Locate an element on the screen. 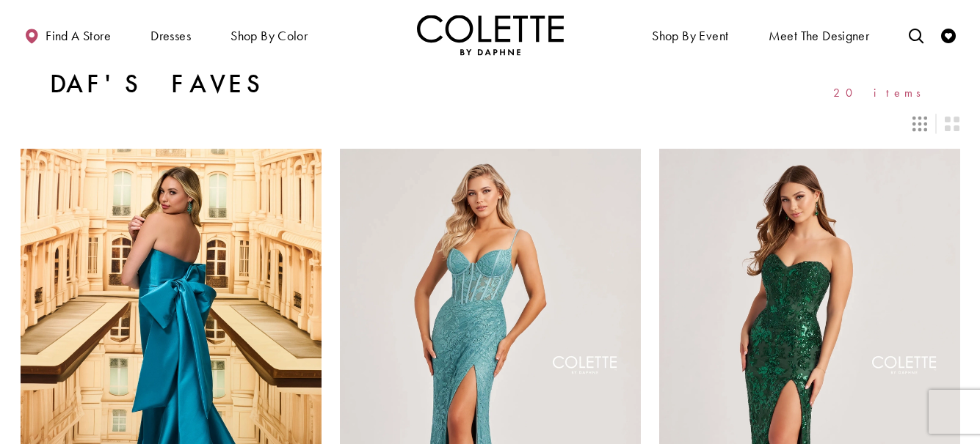 The height and width of the screenshot is (444, 980). a: Meet the designer is located at coordinates (819, 34).